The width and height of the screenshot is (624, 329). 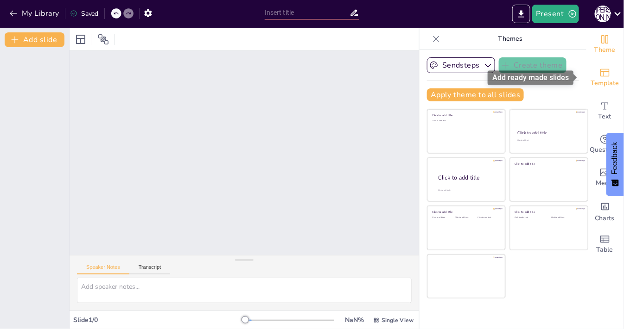 I want to click on div: Click to add body, so click(x=467, y=190).